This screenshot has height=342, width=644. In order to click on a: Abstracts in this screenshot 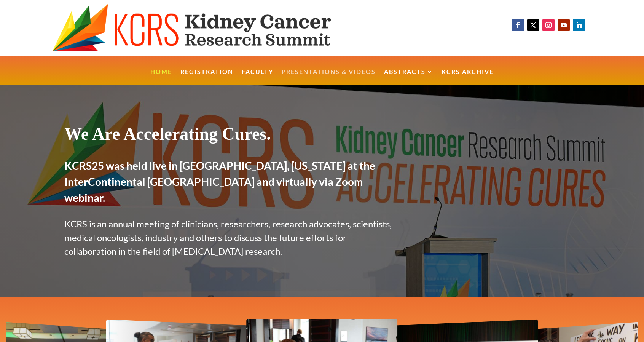, I will do `click(408, 77)`.